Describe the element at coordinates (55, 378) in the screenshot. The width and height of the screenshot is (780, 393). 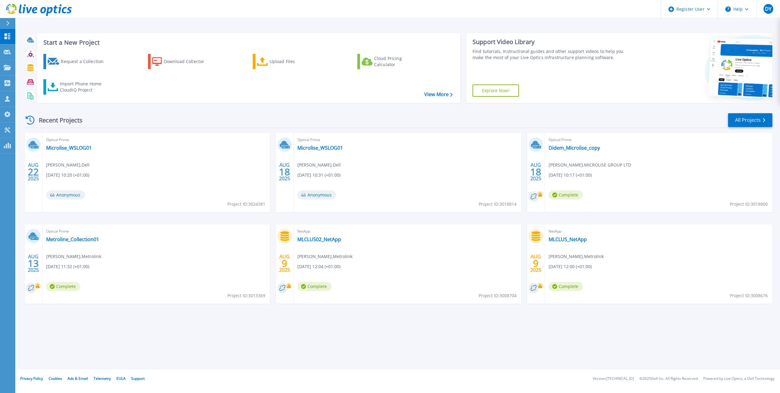
I see `a: Cookies` at that location.